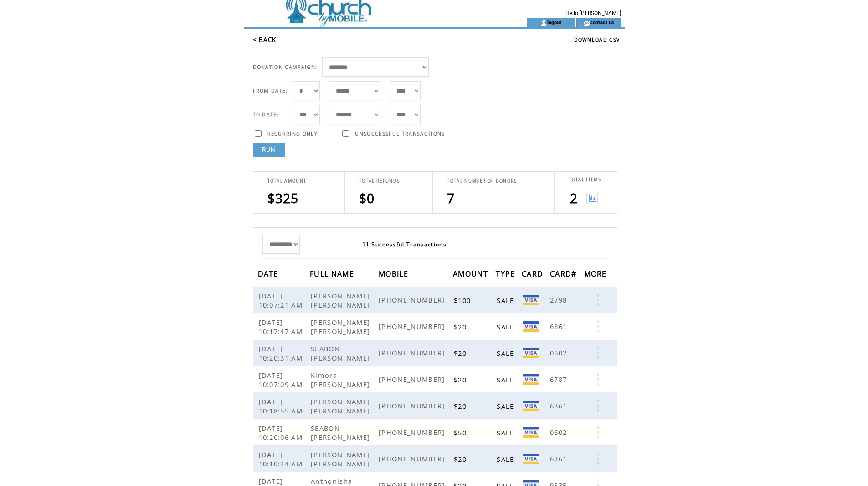  Describe the element at coordinates (461, 432) in the screenshot. I see `span: $50` at that location.